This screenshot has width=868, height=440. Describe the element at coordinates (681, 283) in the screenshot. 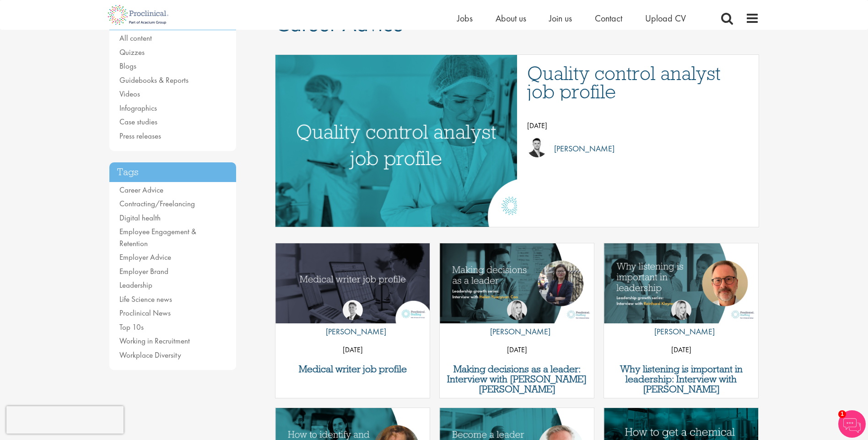

I see `img: Why listening is important in leadership | Reinhard Kleyna` at that location.